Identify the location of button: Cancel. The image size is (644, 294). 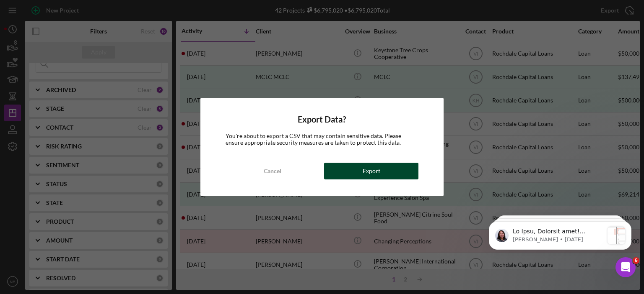
(272, 172).